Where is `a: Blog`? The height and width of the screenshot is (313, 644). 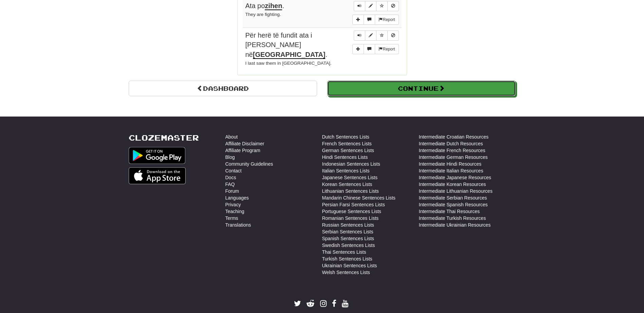 a: Blog is located at coordinates (230, 157).